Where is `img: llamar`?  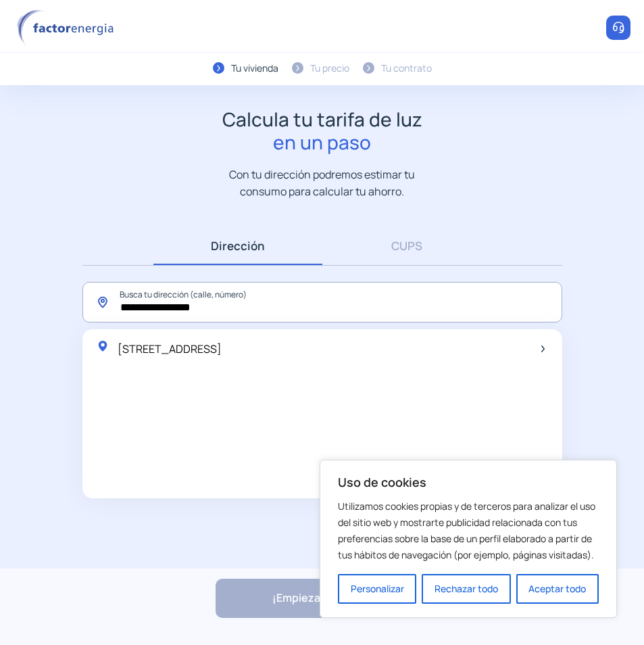 img: llamar is located at coordinates (618, 27).